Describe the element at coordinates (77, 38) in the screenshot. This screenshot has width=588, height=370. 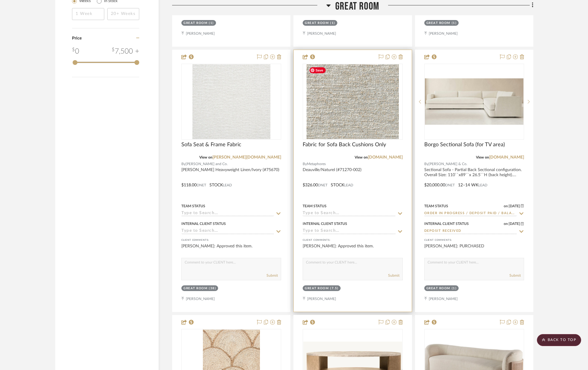
I see `span: Price` at that location.